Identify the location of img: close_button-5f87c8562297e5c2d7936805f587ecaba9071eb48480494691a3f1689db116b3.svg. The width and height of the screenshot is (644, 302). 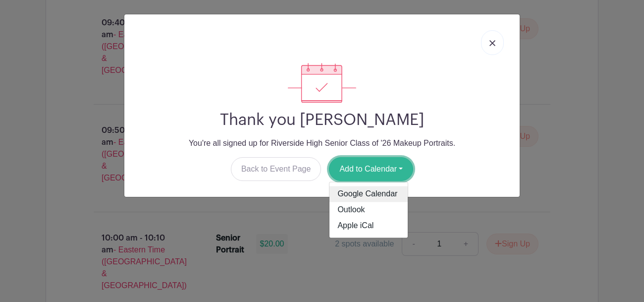
(492, 43).